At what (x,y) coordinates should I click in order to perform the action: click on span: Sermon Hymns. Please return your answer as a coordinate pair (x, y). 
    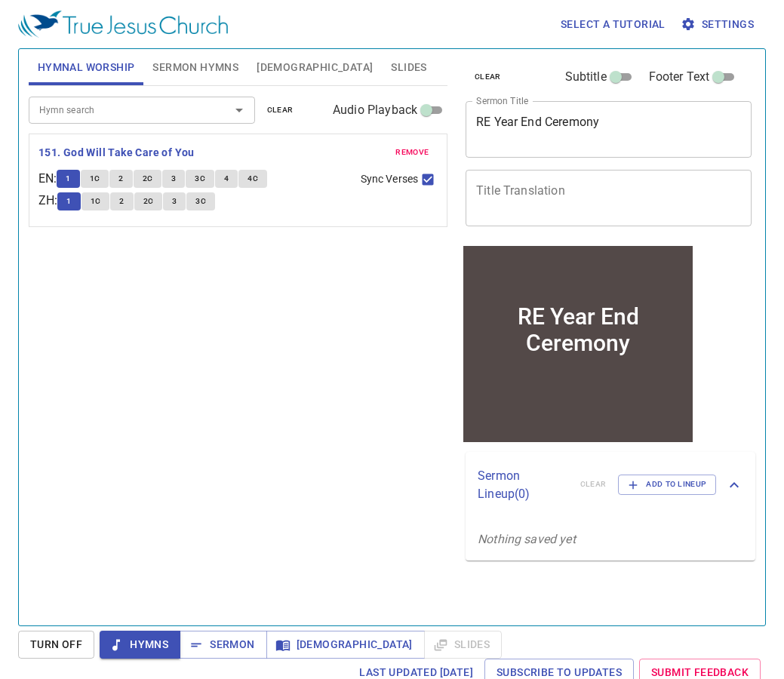
    Looking at the image, I should click on (196, 67).